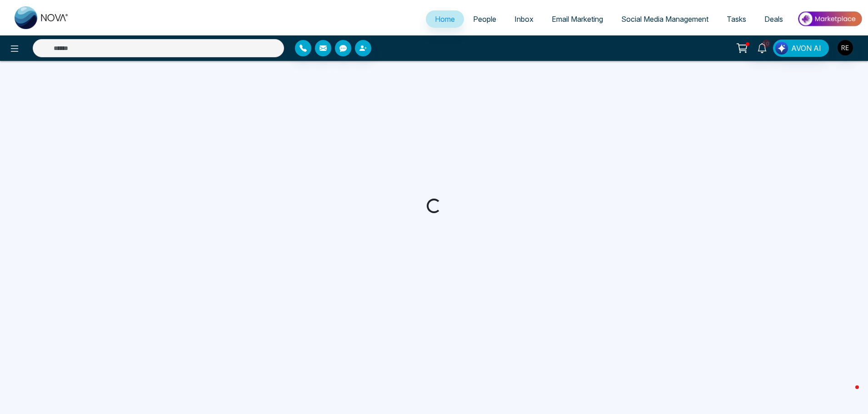 The width and height of the screenshot is (868, 414). I want to click on span: Inbox, so click(524, 19).